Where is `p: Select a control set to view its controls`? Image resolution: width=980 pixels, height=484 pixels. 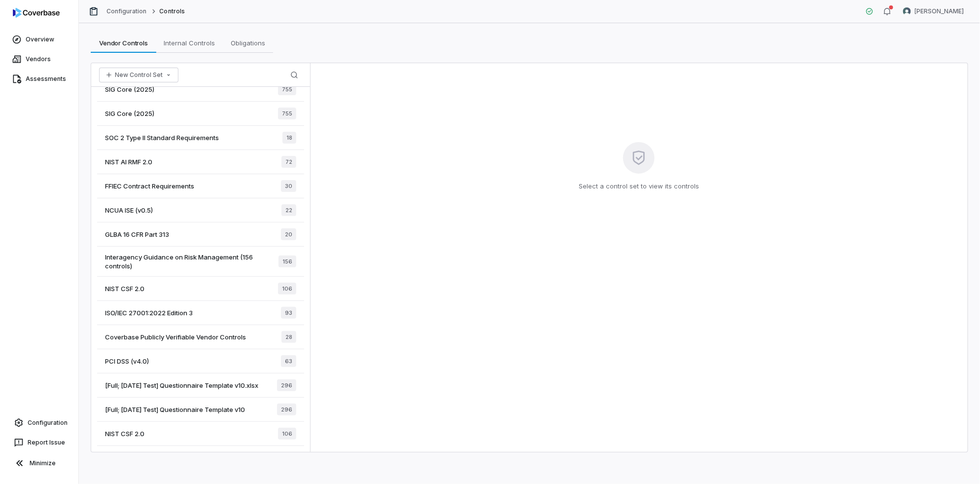 p: Select a control set to view its controls is located at coordinates (639, 186).